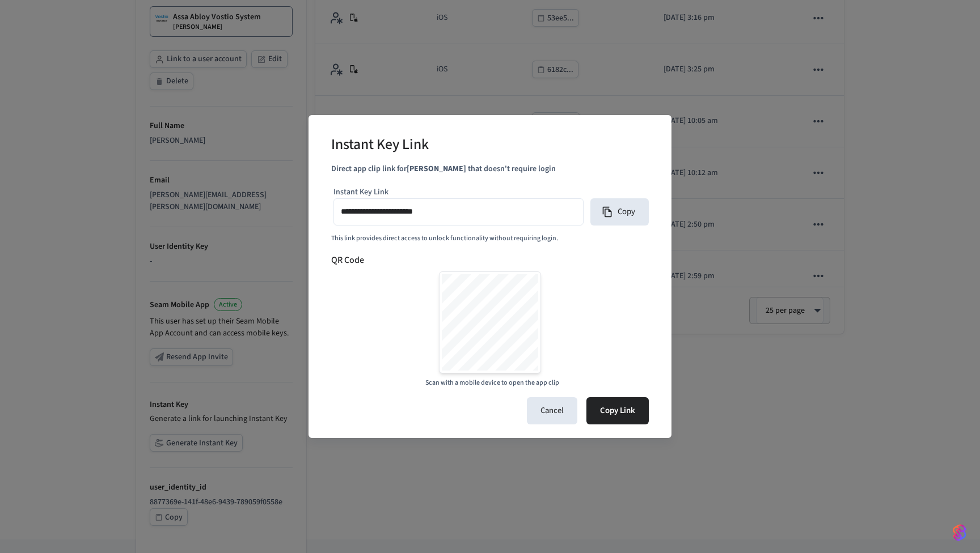 The height and width of the screenshot is (553, 980). I want to click on label: Instant Key Link, so click(361, 192).